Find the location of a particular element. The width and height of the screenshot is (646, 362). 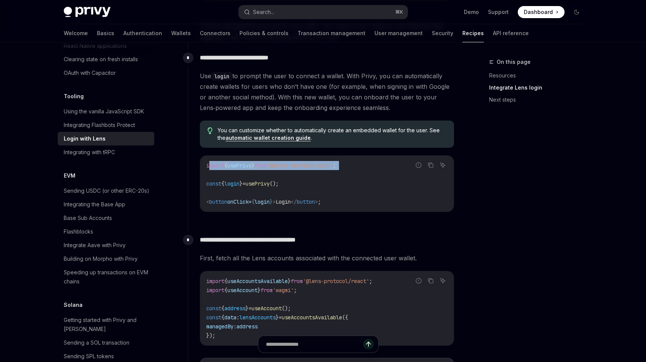

div: Integrating the Base App is located at coordinates (94, 204).